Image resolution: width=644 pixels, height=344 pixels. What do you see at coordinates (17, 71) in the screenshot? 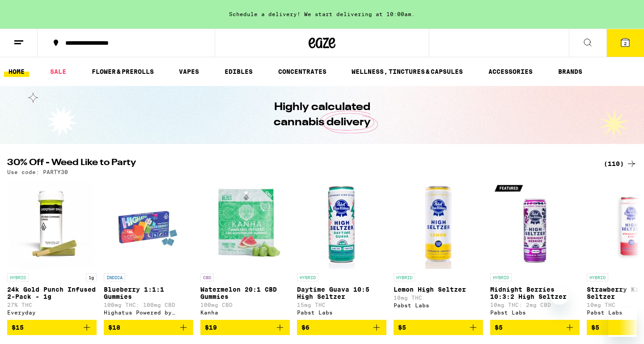
I see `a: HOME` at bounding box center [17, 71].